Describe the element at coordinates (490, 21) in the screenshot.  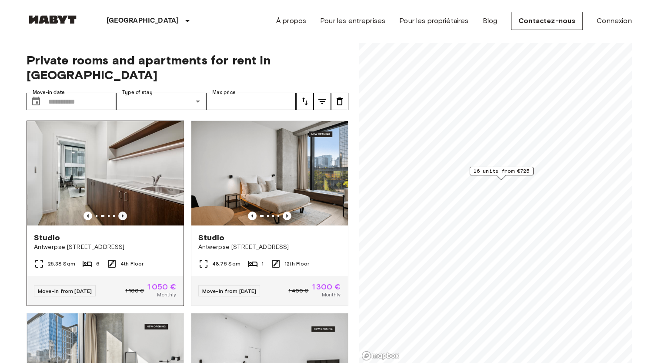
I see `a: Blog` at that location.